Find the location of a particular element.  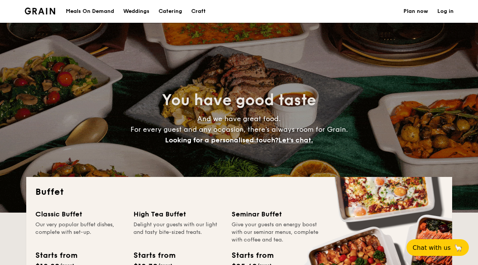

span: You have good taste is located at coordinates (239, 100).